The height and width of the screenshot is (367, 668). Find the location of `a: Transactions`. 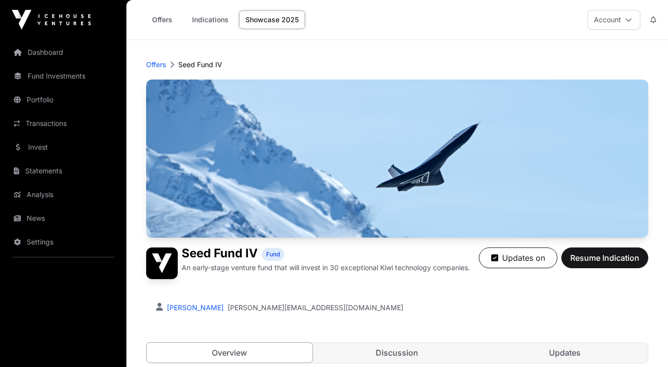

a: Transactions is located at coordinates (63, 123).